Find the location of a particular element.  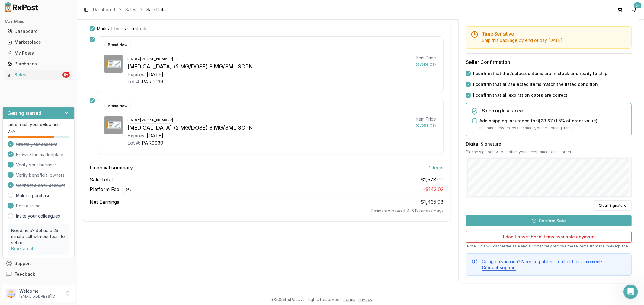

img: RxPost Logo is located at coordinates (21, 7).